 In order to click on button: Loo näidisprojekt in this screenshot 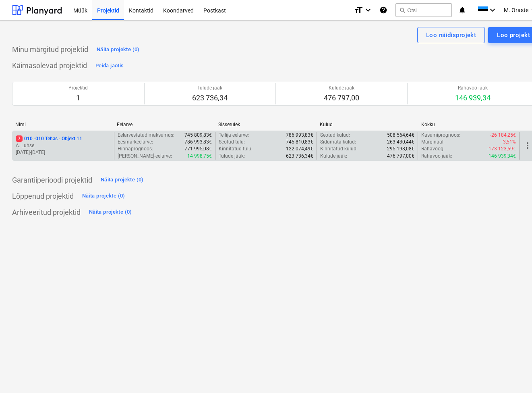, I will do `click(451, 35)`.